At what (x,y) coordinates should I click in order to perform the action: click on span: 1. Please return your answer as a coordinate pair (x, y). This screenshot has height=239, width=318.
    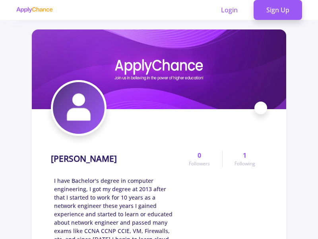
    Looking at the image, I should click on (245, 155).